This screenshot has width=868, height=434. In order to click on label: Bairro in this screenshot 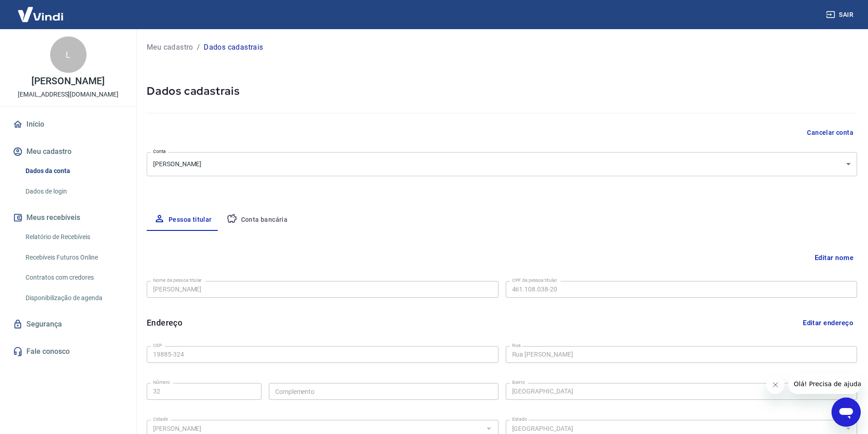, I will do `click(519, 382)`.